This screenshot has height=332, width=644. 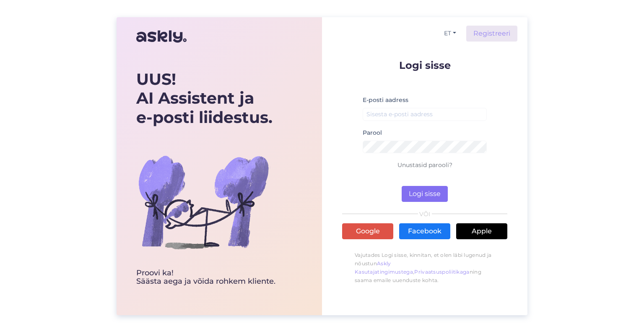 I want to click on a: Askly Kasutajatingimustega, so click(x=384, y=267).